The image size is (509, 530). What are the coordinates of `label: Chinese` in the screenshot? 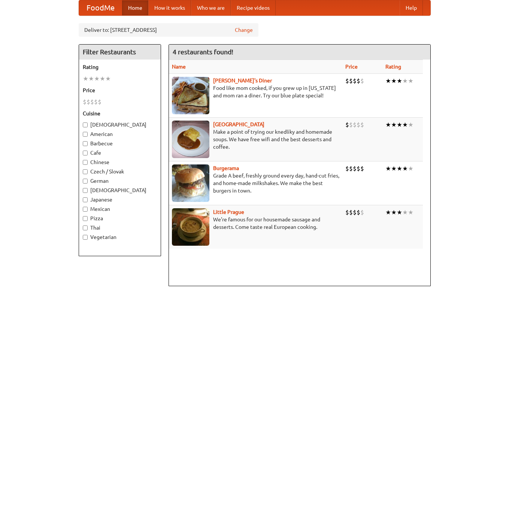 It's located at (120, 162).